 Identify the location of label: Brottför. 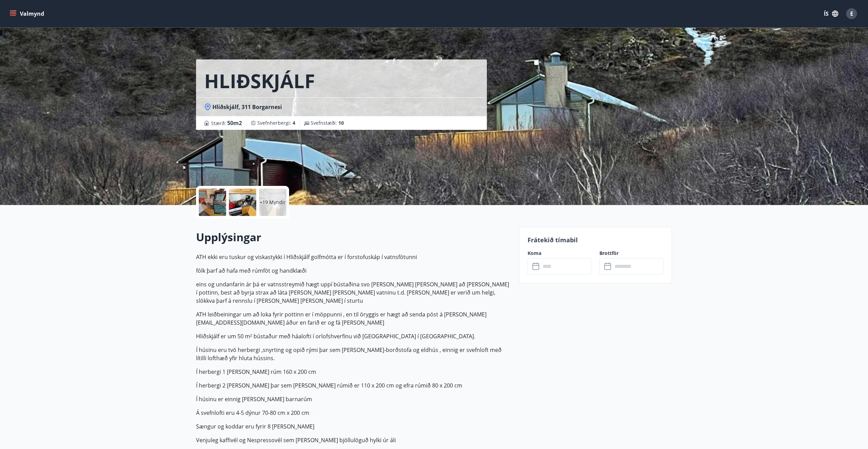
(631, 253).